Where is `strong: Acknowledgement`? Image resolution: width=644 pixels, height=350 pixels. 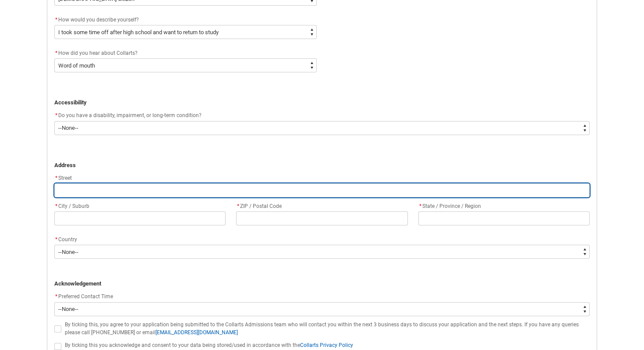
strong: Acknowledgement is located at coordinates (78, 283).